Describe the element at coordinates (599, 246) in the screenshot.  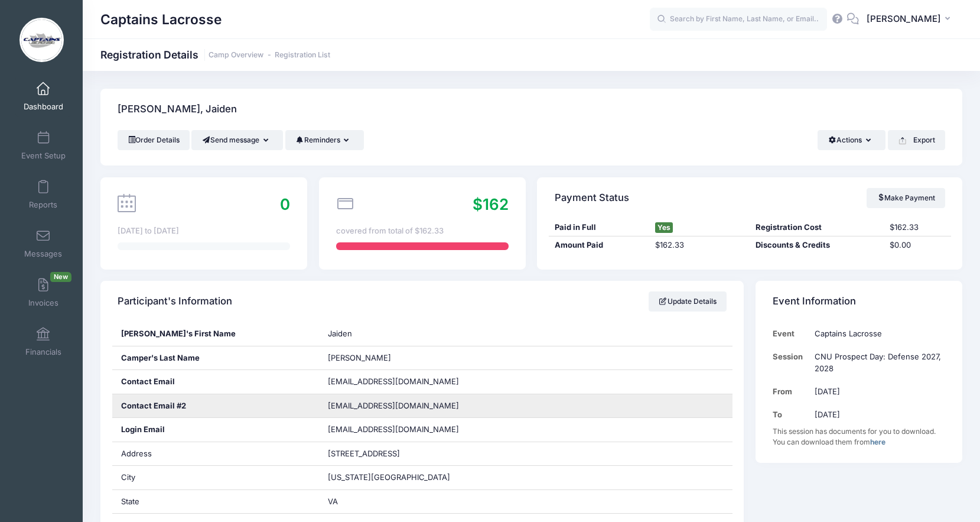
I see `div: Amount Paid` at that location.